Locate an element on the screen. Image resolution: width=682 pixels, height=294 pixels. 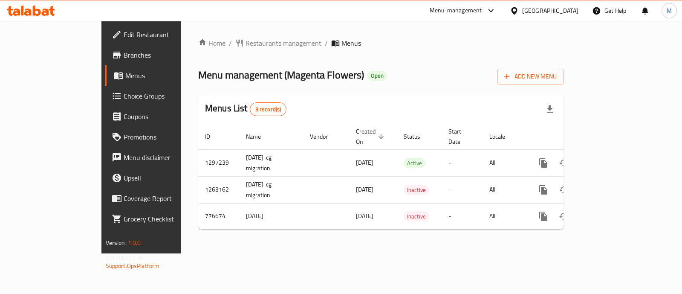
span: Start Date is located at coordinates (460, 136).